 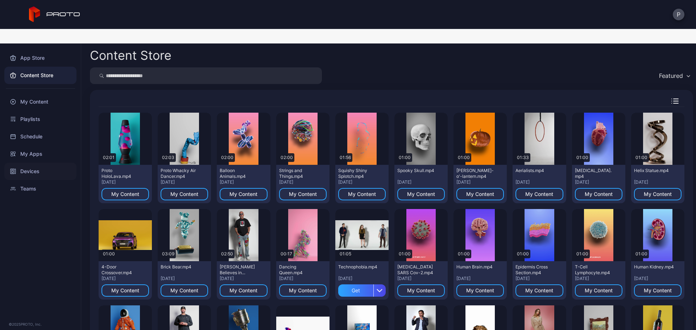 I want to click on div: Howie Mandel Believes in Proto.mp4, so click(x=240, y=270).